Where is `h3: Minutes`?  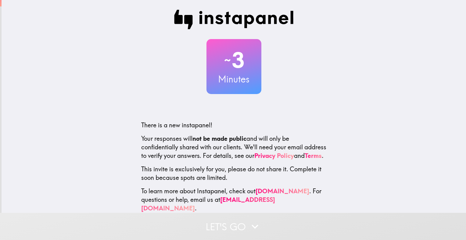
h3: Minutes is located at coordinates (234, 79).